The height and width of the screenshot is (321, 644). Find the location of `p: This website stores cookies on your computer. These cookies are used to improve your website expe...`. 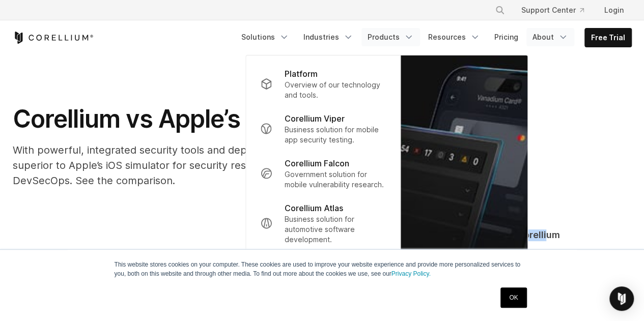

p: This website stores cookies on your computer. These cookies are used to improve your website expe... is located at coordinates (322, 269).